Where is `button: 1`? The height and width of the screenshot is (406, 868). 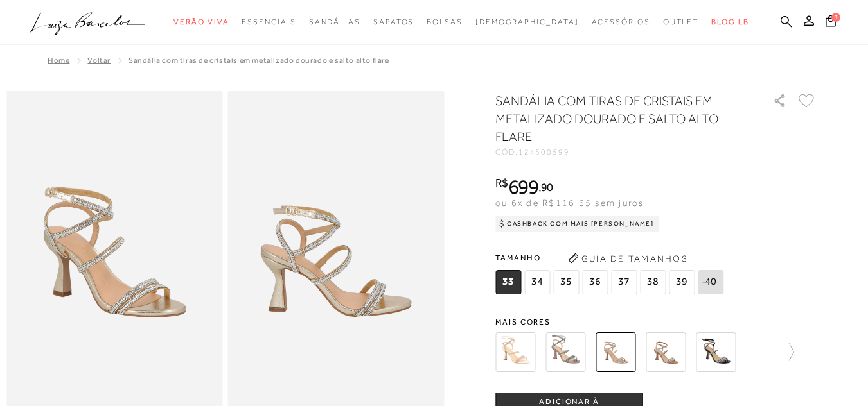 button: 1 is located at coordinates (831, 22).